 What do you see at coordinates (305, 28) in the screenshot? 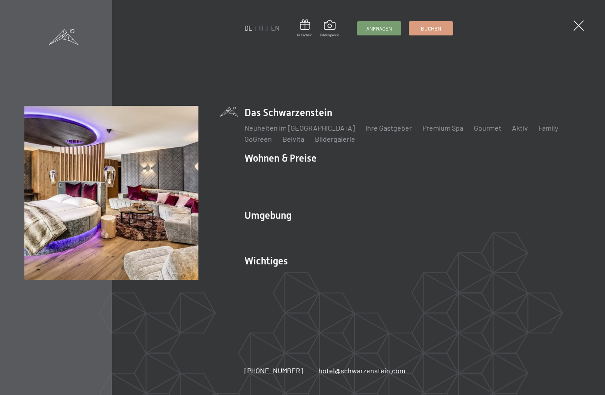
I see `a: Gutschein` at bounding box center [305, 28].